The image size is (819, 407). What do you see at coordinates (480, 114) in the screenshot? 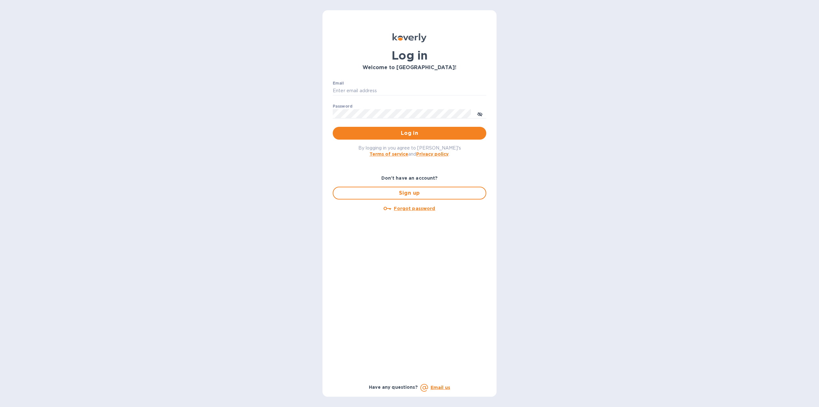
I see `button: toggle password visibility` at bounding box center [480, 114].